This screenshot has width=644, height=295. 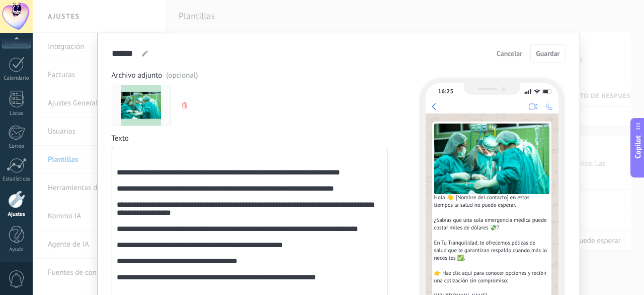 I want to click on span: Archivo adjunto, so click(x=250, y=76).